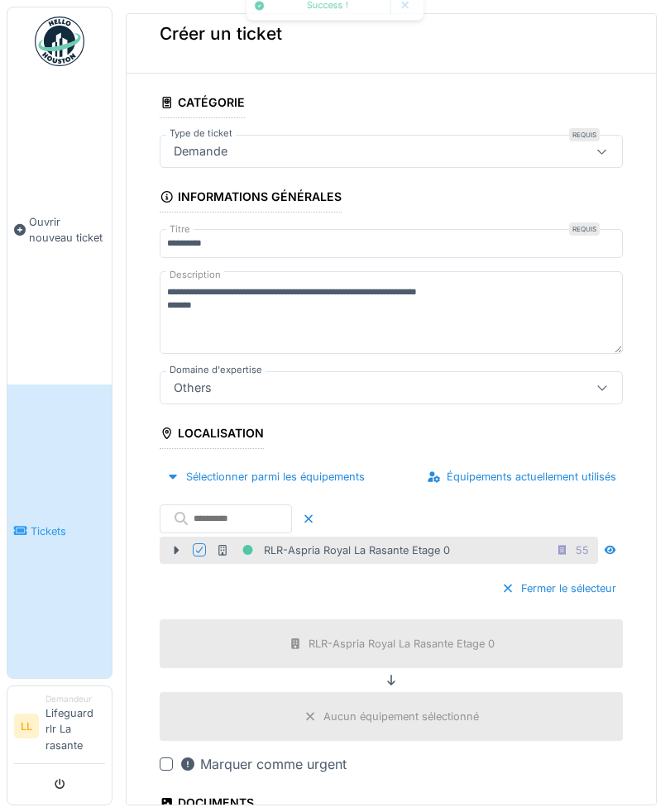  What do you see at coordinates (250, 198) in the screenshot?
I see `div: Informations générales` at bounding box center [250, 198].